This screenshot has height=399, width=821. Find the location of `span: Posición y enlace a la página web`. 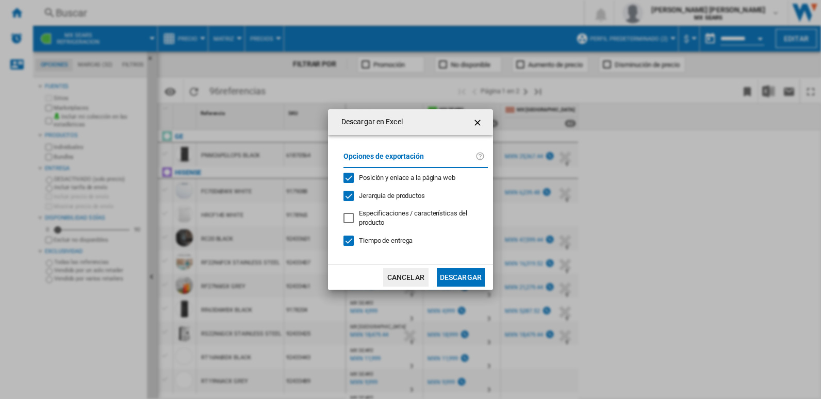

span: Posición y enlace a la página web is located at coordinates (407, 177).